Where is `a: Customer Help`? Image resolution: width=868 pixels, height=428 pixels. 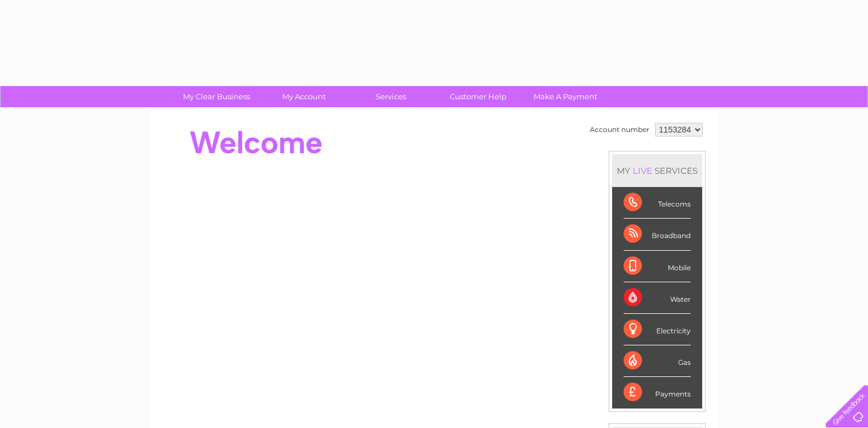
a: Customer Help is located at coordinates (478, 96).